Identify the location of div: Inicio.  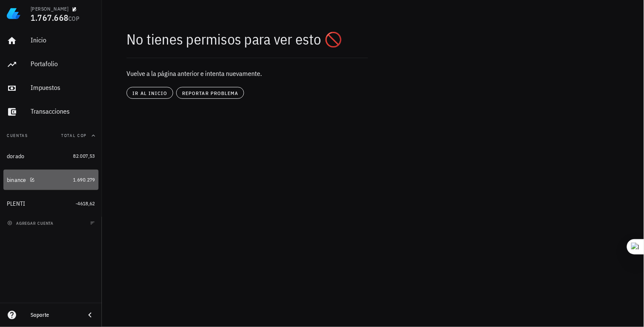
(63, 40).